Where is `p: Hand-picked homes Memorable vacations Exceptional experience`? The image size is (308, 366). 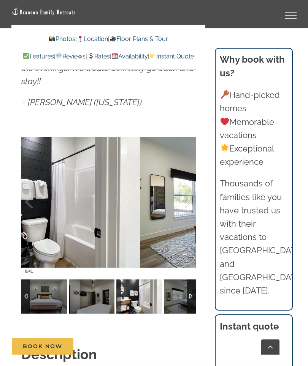
p: Hand-picked homes Memorable vacations Exceptional experience is located at coordinates (253, 128).